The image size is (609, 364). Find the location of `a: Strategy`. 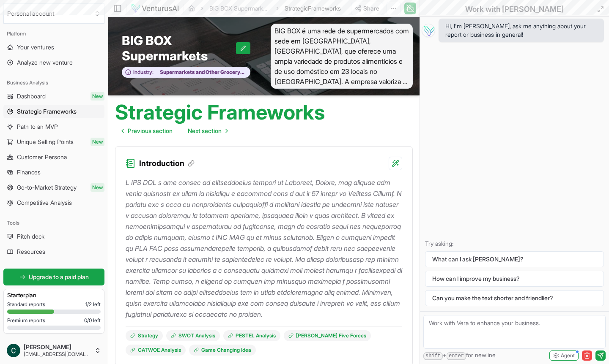

a: Strategy is located at coordinates (145, 336).